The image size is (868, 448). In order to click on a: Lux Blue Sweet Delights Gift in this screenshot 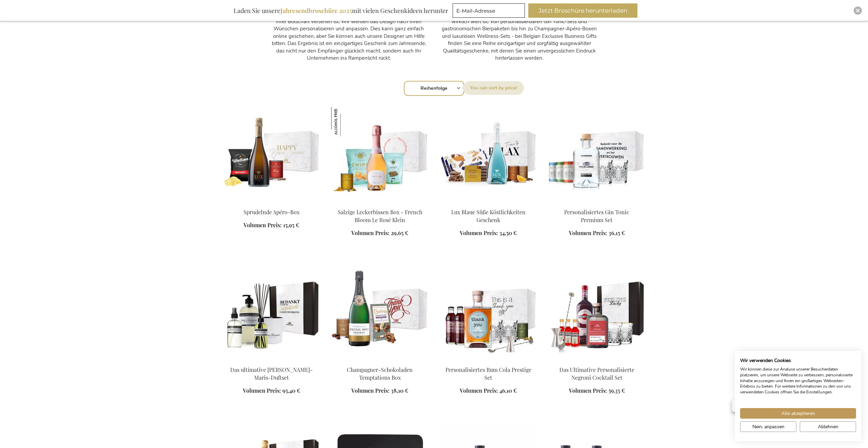, I will do `click(489, 203)`.